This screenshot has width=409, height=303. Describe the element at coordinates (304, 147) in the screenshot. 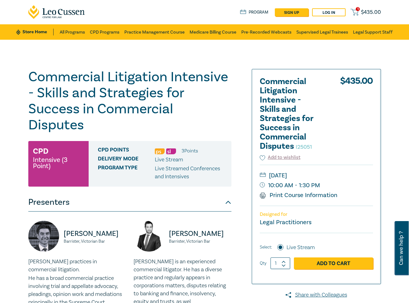

I see `small: I25051` at that location.